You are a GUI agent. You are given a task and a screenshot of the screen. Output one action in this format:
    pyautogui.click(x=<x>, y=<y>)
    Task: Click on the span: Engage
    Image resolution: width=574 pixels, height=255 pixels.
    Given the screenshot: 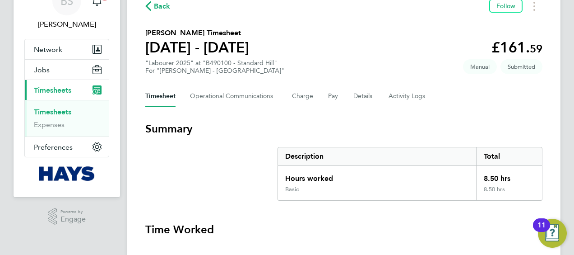 What is the action you would take?
    pyautogui.click(x=73, y=219)
    